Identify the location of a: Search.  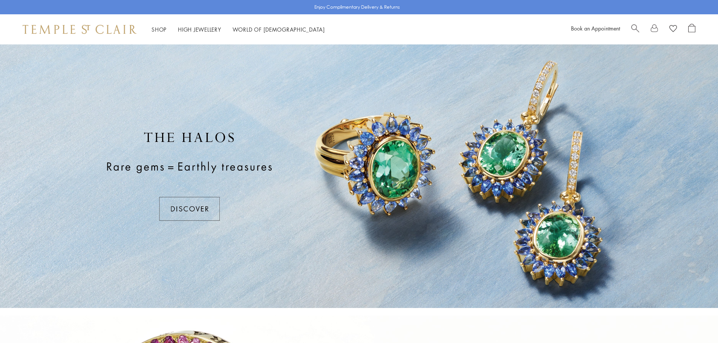
(635, 29).